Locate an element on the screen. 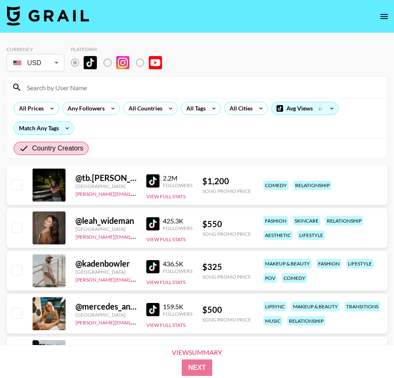 This screenshot has height=378, width=394. img: YouTube is located at coordinates (155, 63).